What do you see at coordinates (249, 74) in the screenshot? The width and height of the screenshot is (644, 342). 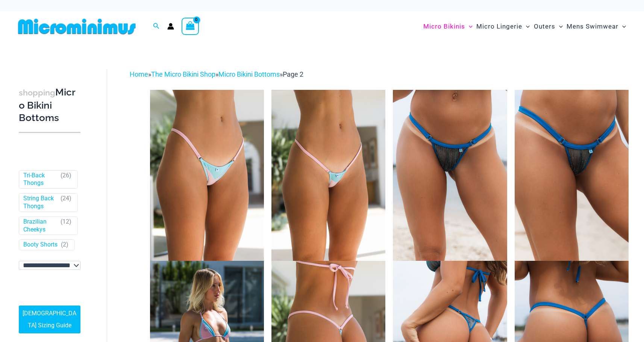 I see `a: Micro Bikini Bottoms` at bounding box center [249, 74].